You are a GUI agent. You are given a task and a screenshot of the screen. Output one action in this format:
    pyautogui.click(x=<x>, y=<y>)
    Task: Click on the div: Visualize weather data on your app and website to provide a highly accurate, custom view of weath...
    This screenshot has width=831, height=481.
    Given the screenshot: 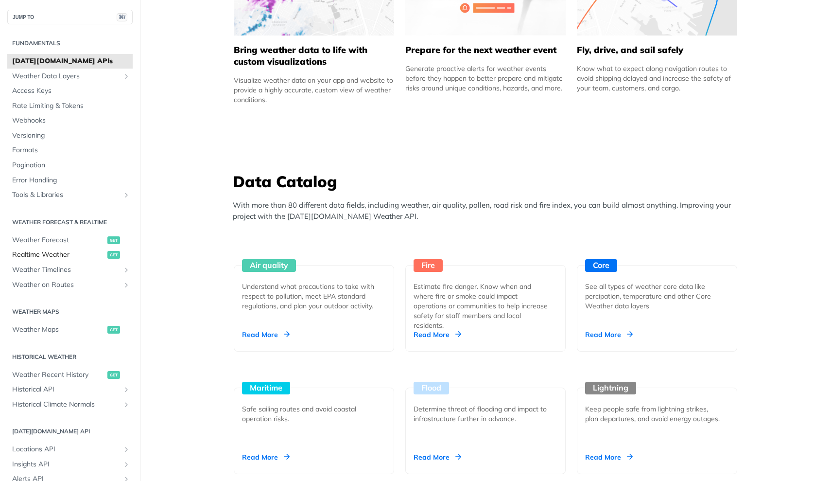 What is the action you would take?
    pyautogui.click(x=314, y=90)
    